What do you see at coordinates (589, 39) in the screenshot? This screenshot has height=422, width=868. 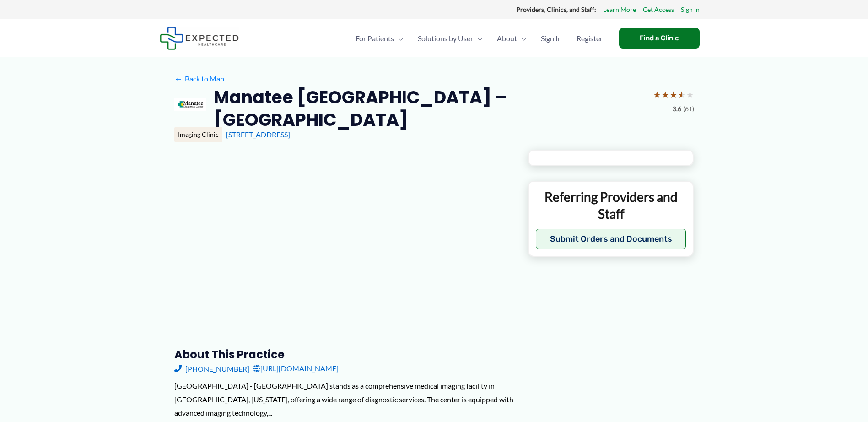 I see `span: Register` at bounding box center [589, 39].